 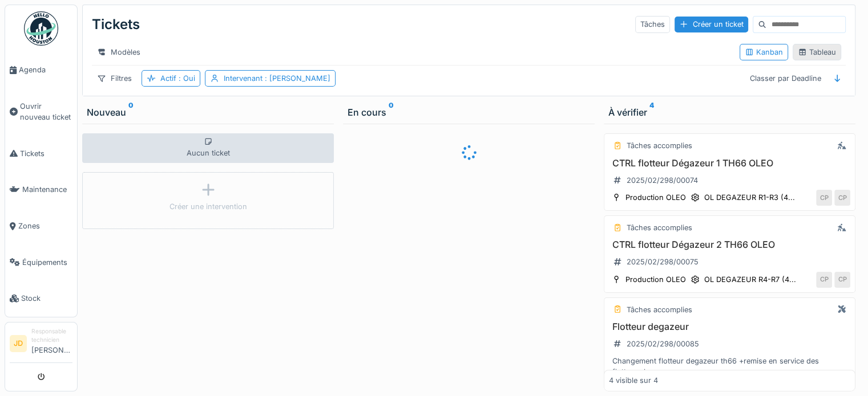 What do you see at coordinates (729, 245) in the screenshot?
I see `h3: CTRL flotteur Dégazeur 2 TH66 OLEO` at bounding box center [729, 245].